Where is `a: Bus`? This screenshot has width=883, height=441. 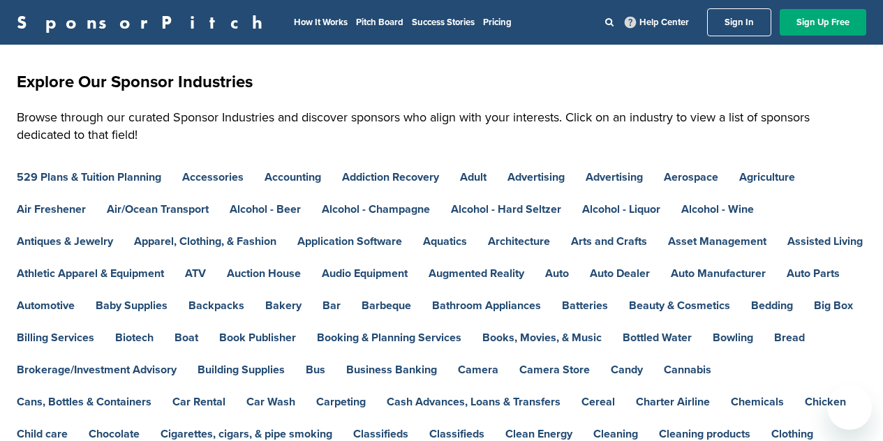 a: Bus is located at coordinates (315, 370).